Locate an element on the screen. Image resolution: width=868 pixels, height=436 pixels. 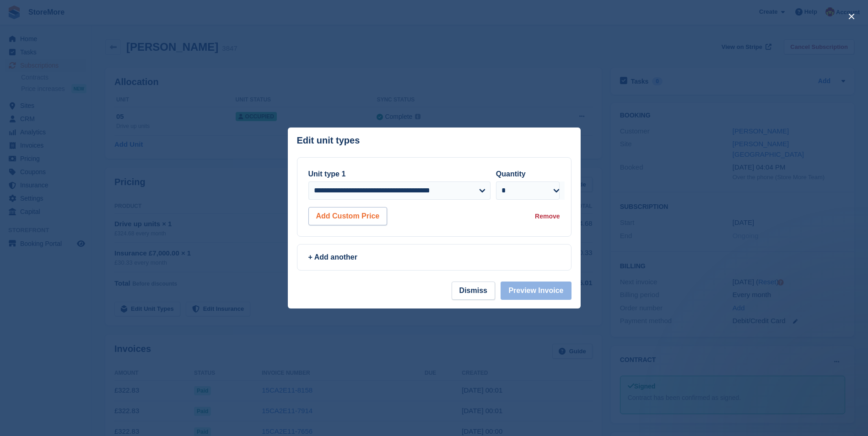
div: + Add another is located at coordinates (434, 257).